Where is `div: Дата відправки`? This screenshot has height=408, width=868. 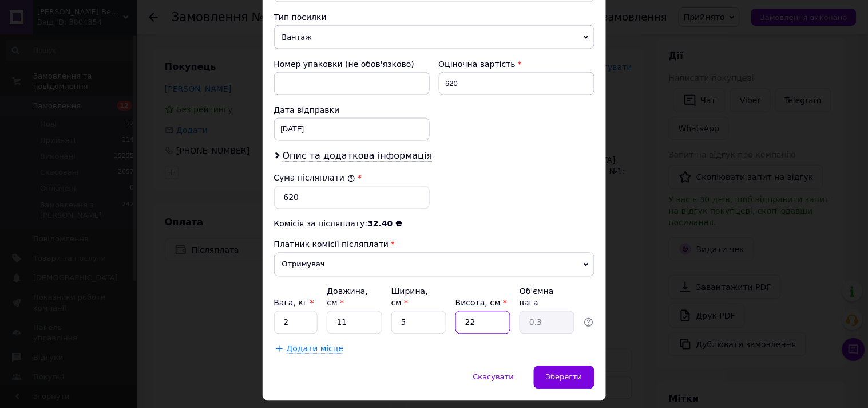 div: Дата відправки is located at coordinates (352, 110).